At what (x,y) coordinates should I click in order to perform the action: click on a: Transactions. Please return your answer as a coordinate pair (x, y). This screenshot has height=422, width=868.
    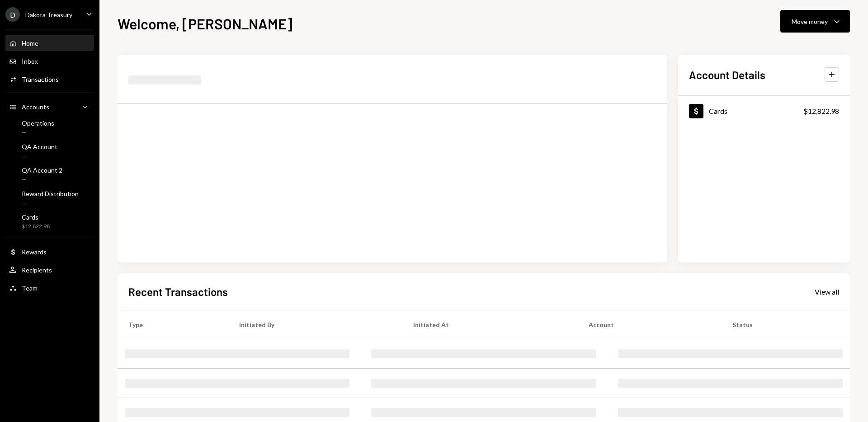
    Looking at the image, I should click on (49, 79).